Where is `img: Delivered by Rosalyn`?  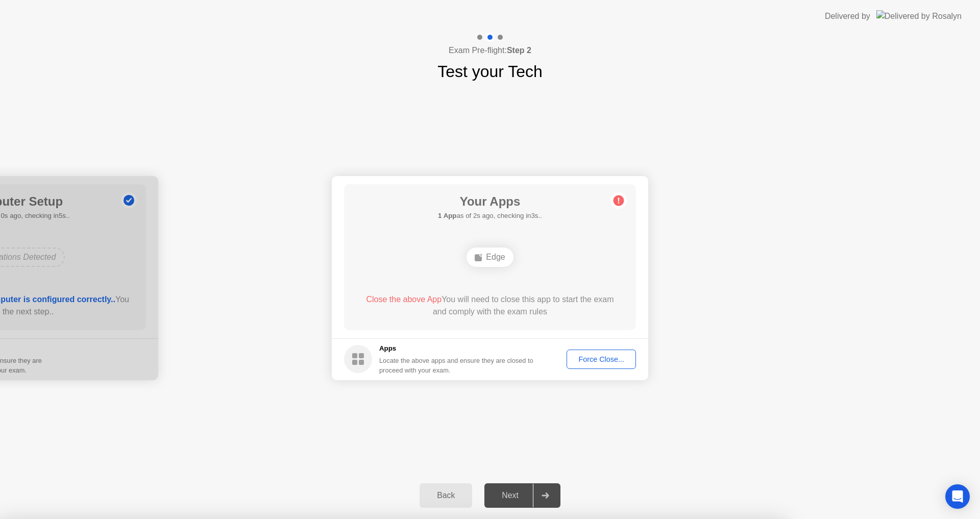
img: Delivered by Rosalyn is located at coordinates (919, 16).